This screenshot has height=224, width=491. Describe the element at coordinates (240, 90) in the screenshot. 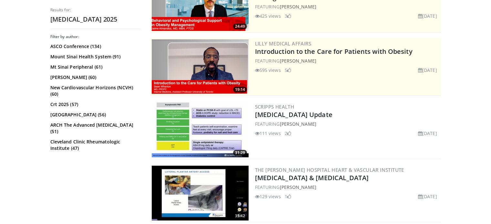

I see `span: 19:14` at that location.